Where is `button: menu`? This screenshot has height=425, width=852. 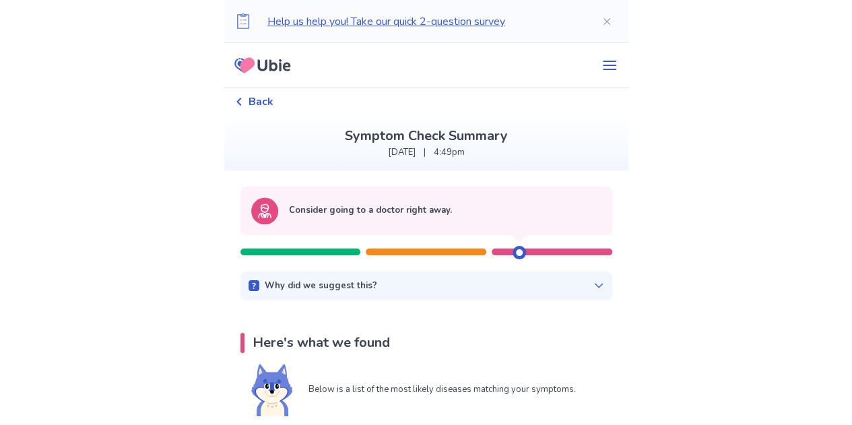 button: menu is located at coordinates (610, 65).